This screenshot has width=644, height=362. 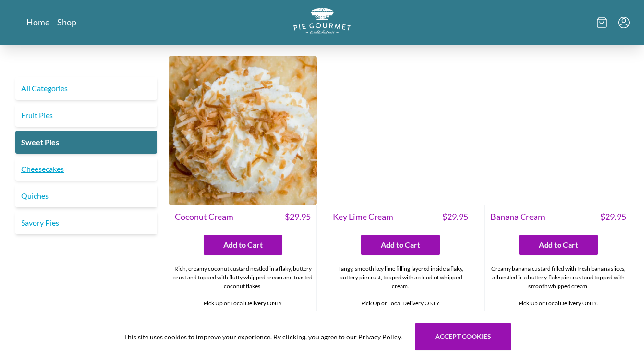 I want to click on span: Banana Cream, so click(x=518, y=216).